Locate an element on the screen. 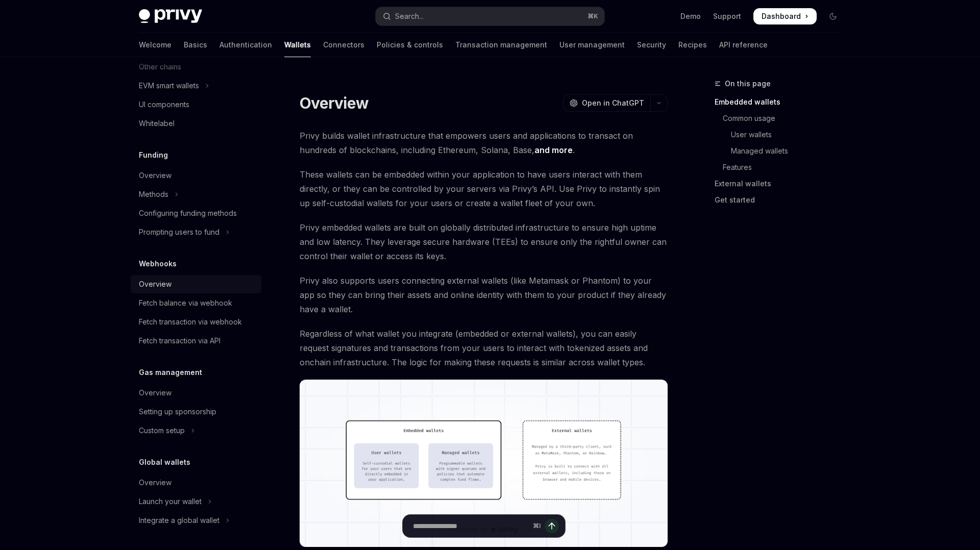  span: Privy builds wallet infrastructure that empowers users and applications to transact on hundreds o... is located at coordinates (483, 142).